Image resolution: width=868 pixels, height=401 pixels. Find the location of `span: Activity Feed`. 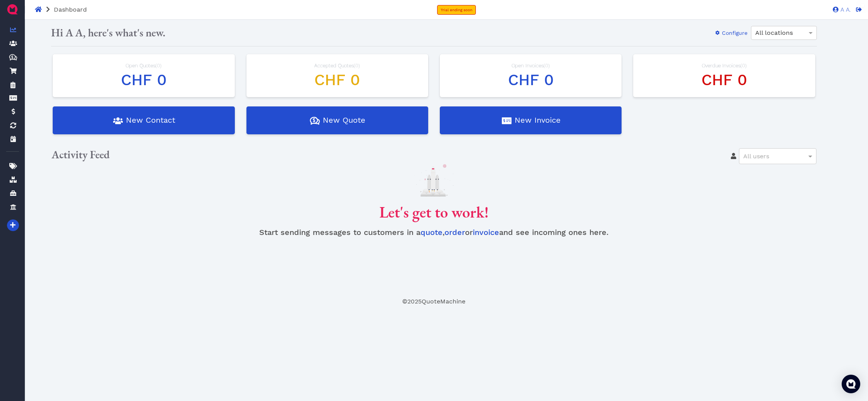

span: Activity Feed is located at coordinates (81, 154).